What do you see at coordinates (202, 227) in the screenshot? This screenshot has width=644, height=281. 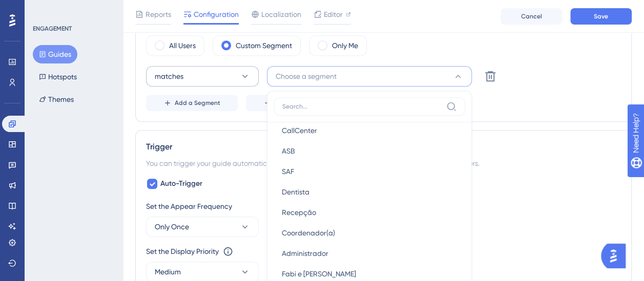 I see `button: Only Once` at bounding box center [202, 227].